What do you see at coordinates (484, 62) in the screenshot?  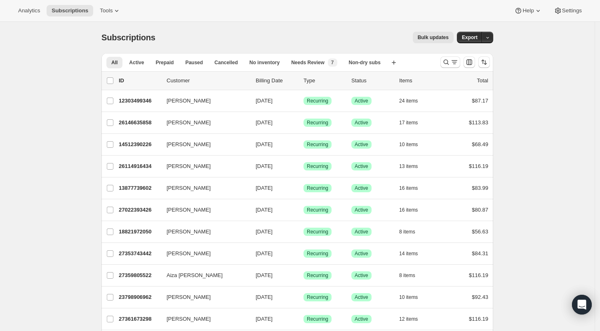 I see `button: Sort the results` at bounding box center [484, 62].